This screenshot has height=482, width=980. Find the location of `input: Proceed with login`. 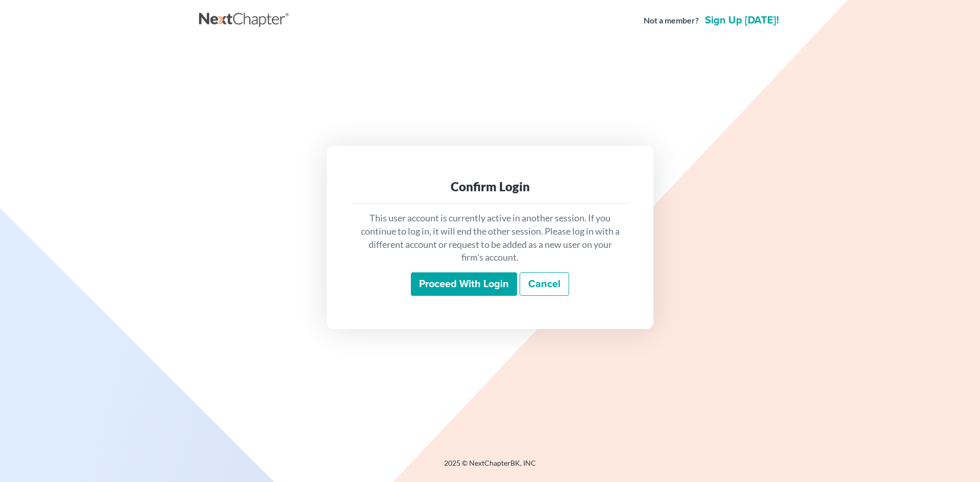

input: Proceed with login is located at coordinates (464, 285).